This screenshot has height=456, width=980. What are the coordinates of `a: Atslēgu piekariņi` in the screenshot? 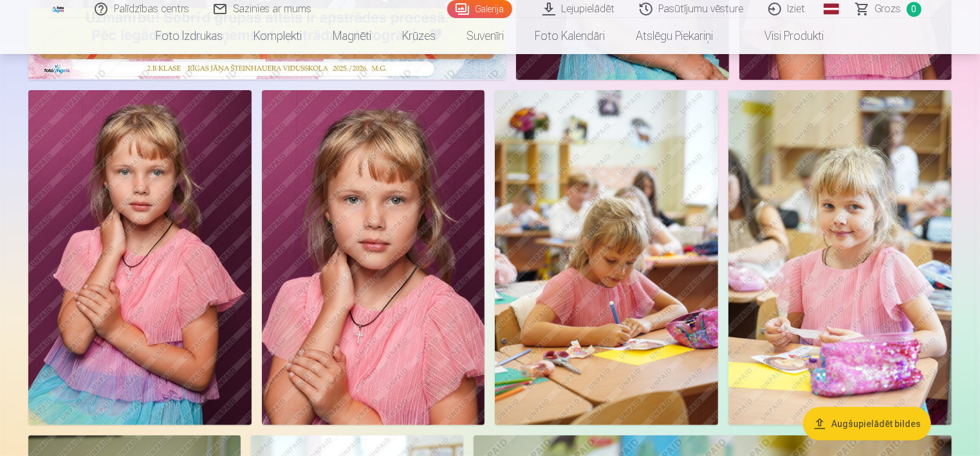 It's located at (675, 36).